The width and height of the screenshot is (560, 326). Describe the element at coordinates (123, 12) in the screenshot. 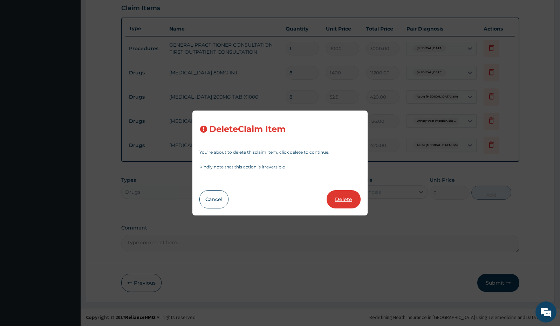

I see `div: Minimize live chat window` at that location.